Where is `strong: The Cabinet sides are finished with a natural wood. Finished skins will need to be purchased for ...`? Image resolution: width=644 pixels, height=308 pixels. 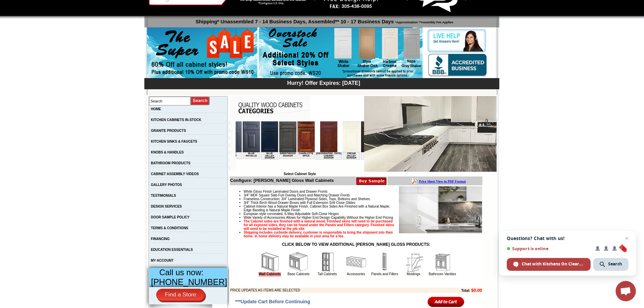 strong: The Cabinet sides are finished with a natural wood. Finished skins will need to be purchased for ... is located at coordinates (319, 225).